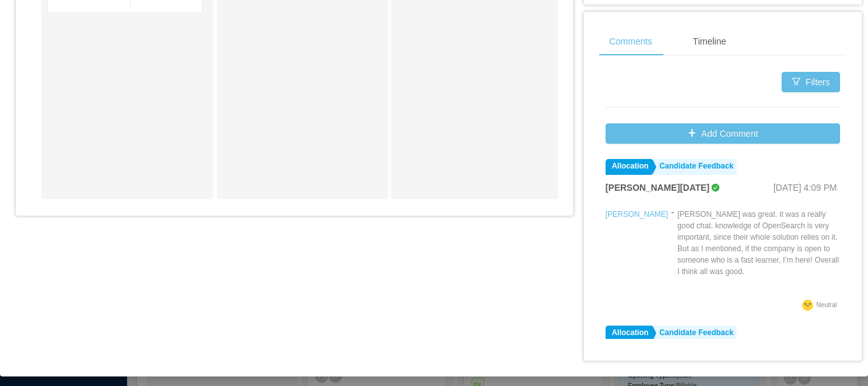  Describe the element at coordinates (709, 42) in the screenshot. I see `div: Timeline` at that location.